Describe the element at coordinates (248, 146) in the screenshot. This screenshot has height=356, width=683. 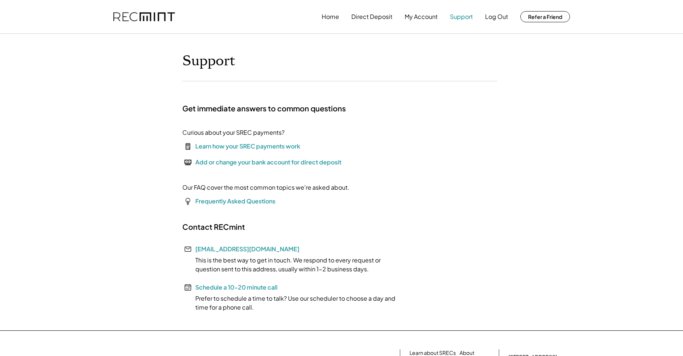
I see `div: Learn how your SREC payments work` at that location.